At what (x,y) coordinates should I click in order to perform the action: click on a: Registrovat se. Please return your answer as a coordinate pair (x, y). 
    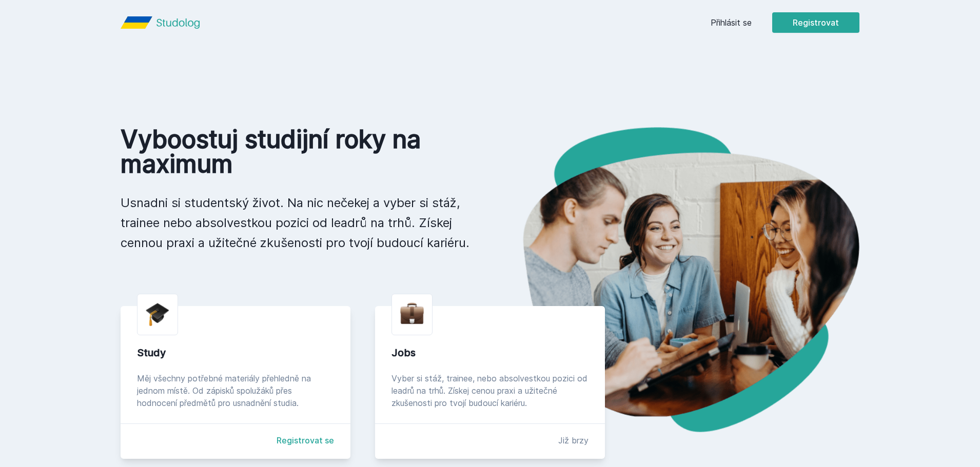
    Looking at the image, I should click on (305, 441).